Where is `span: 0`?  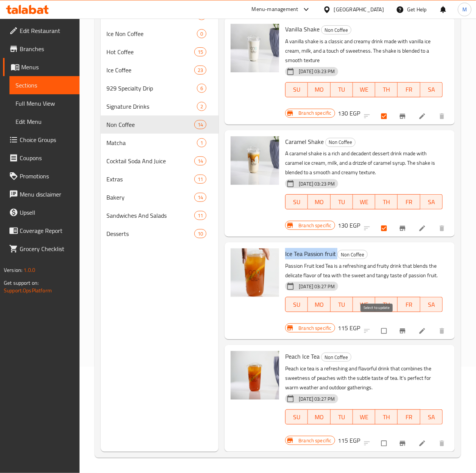
span: 0 is located at coordinates (201, 34).